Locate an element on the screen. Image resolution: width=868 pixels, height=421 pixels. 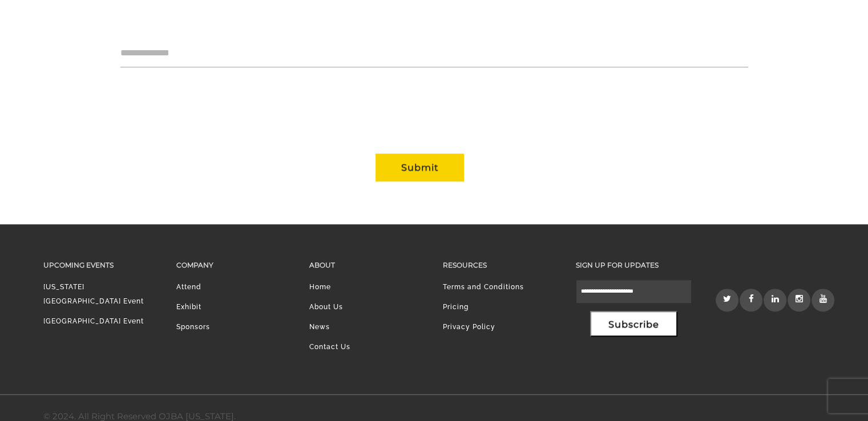
a: About Us is located at coordinates (326, 307).